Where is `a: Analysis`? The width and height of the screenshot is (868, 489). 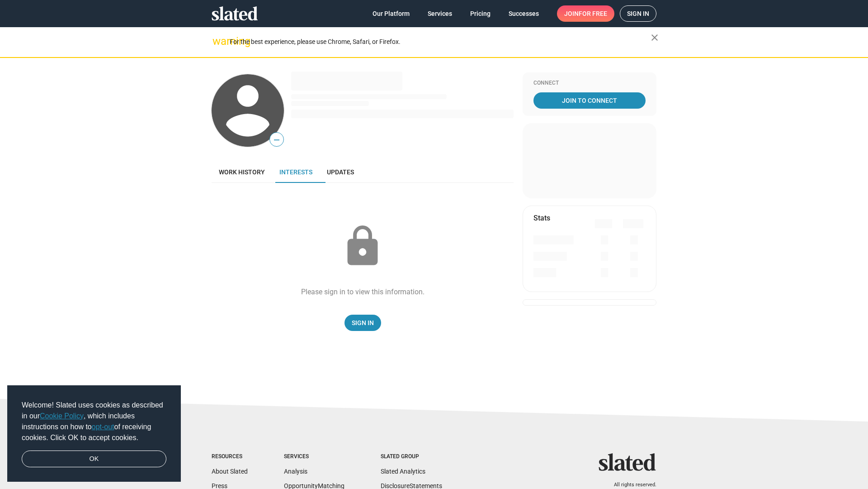 a: Analysis is located at coordinates (295, 471).